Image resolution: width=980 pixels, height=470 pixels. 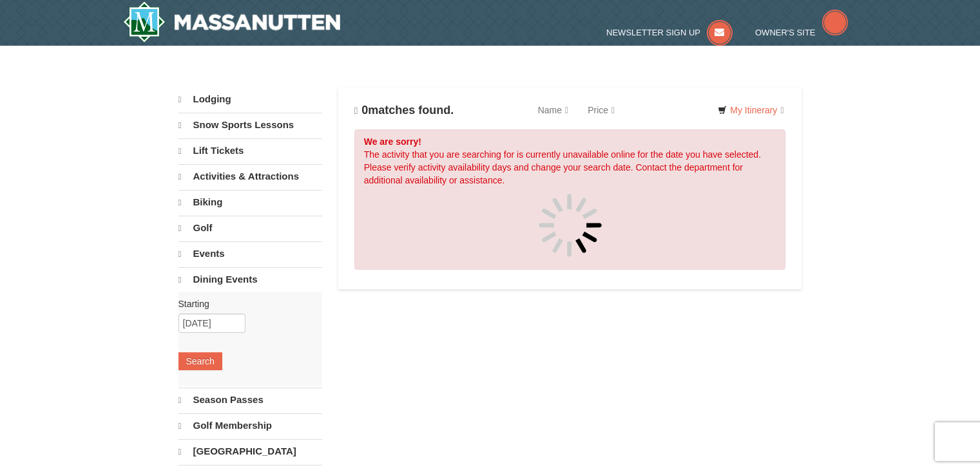 What do you see at coordinates (250, 202) in the screenshot?
I see `a: Biking` at bounding box center [250, 202].